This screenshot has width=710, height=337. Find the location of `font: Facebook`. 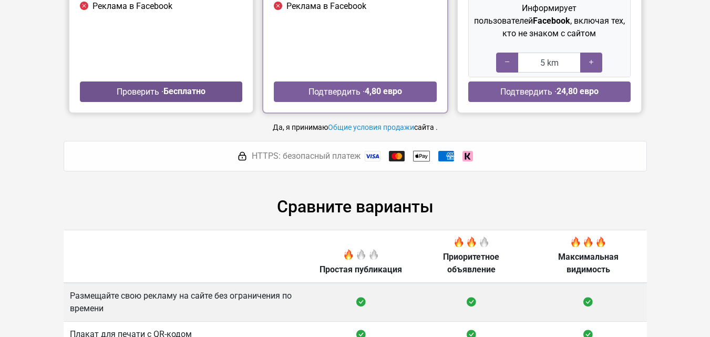

font: Facebook is located at coordinates (551, 21).